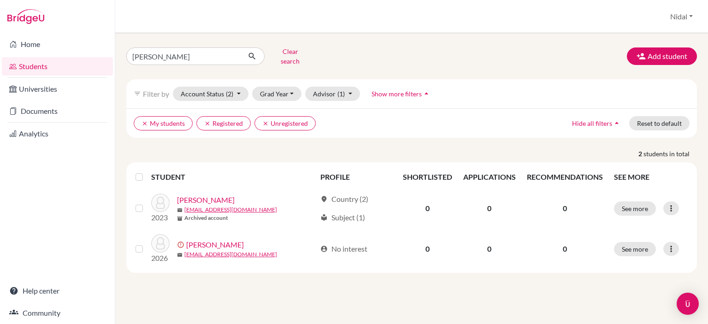 This screenshot has height=324, width=708. What do you see at coordinates (57, 313) in the screenshot?
I see `a: Community` at bounding box center [57, 313].